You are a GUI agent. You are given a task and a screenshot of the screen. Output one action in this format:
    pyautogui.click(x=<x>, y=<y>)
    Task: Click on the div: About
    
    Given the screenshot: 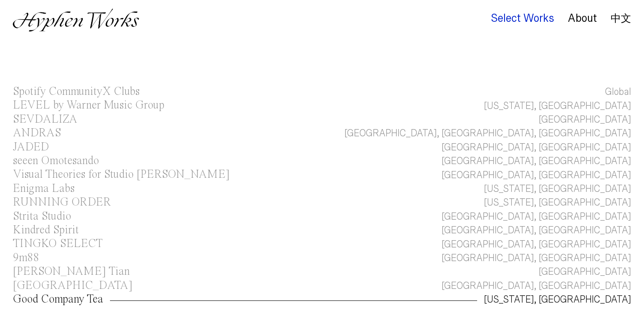 What is the action you would take?
    pyautogui.click(x=582, y=18)
    